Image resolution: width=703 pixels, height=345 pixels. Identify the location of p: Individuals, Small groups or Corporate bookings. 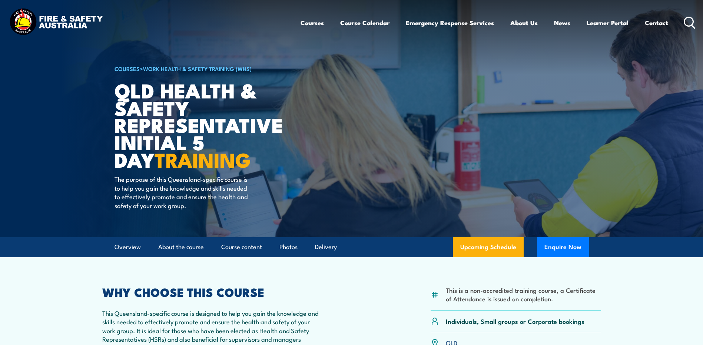
(515, 321).